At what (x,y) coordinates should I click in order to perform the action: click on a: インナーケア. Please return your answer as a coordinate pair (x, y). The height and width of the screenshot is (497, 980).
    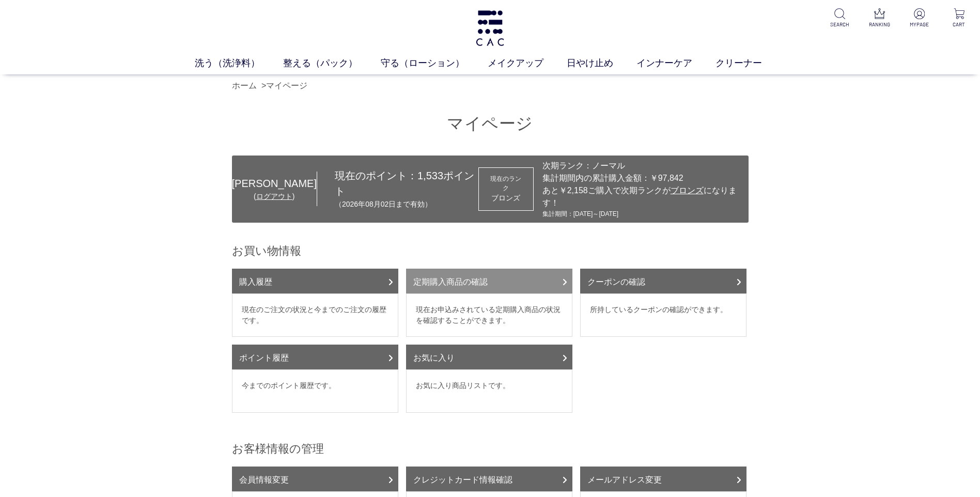
    Looking at the image, I should click on (676, 63).